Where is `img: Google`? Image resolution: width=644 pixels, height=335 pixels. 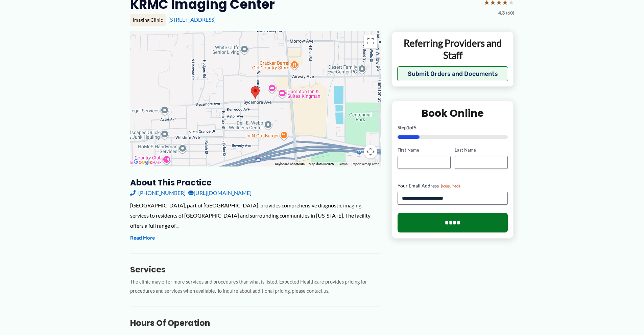 img: Google is located at coordinates (143, 162).